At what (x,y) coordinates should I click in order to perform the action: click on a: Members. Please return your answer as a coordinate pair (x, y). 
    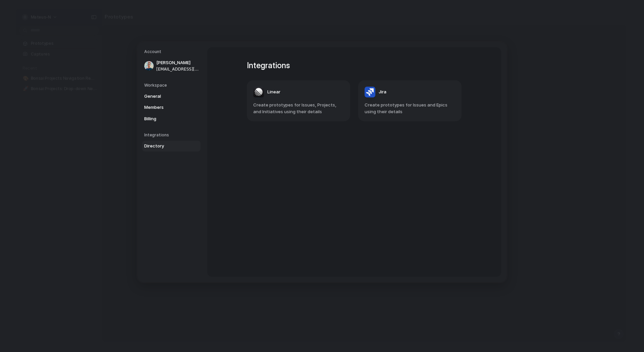
    Looking at the image, I should click on (171, 107).